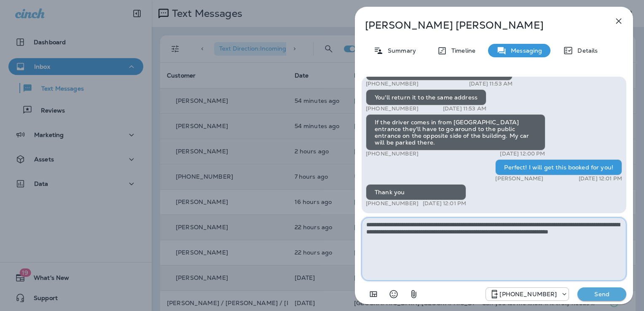 The height and width of the screenshot is (311, 644). What do you see at coordinates (527, 294) in the screenshot?
I see `div: +1 (984) 409-9300` at bounding box center [527, 294].